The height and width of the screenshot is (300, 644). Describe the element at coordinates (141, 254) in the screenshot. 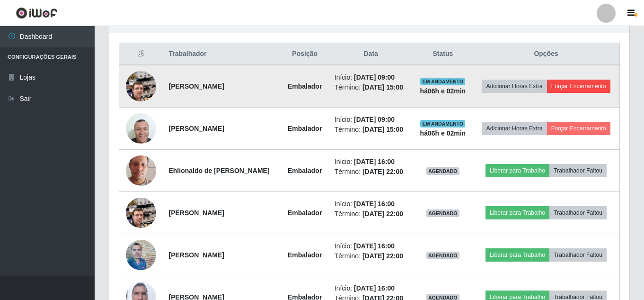

I see `img: 1716378528284.jpeg` at that location.